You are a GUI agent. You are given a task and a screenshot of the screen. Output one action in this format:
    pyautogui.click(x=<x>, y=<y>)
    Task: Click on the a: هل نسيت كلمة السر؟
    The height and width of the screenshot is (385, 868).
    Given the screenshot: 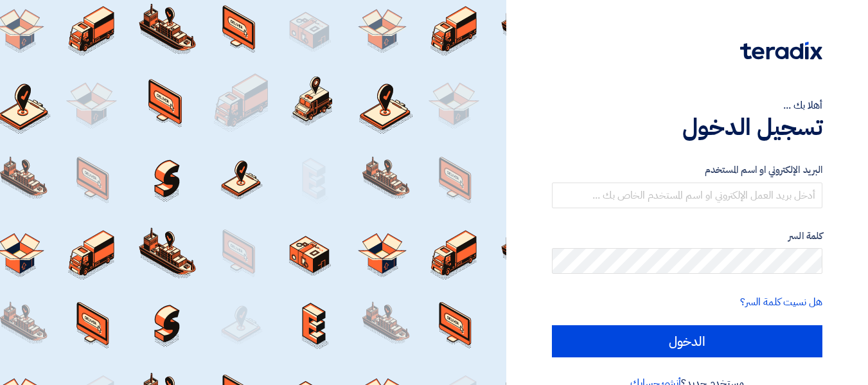 What is the action you would take?
    pyautogui.click(x=781, y=303)
    